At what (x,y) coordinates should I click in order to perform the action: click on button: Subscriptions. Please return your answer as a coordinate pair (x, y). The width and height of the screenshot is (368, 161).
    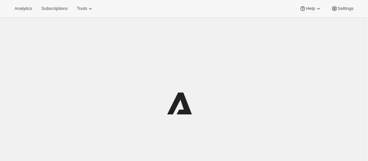
    Looking at the image, I should click on (54, 9).